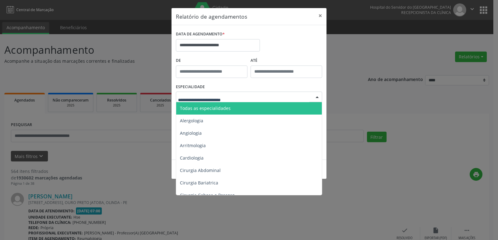 This screenshot has height=240, width=498. I want to click on label: De, so click(211, 61).